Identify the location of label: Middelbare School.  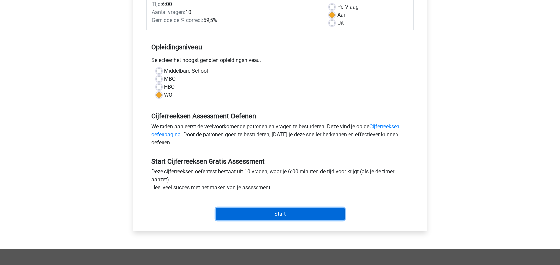
(186, 71).